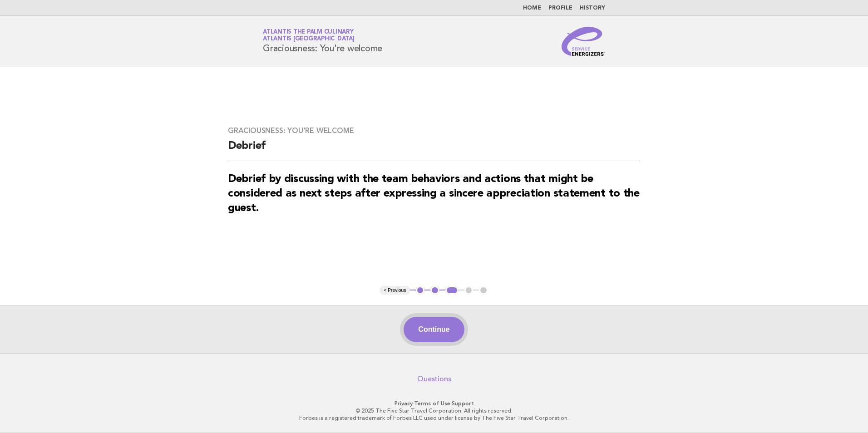  What do you see at coordinates (532, 8) in the screenshot?
I see `a: Home` at bounding box center [532, 8].